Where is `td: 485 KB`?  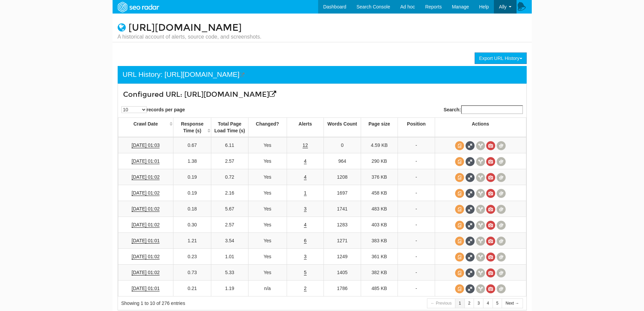 td: 485 KB is located at coordinates (379, 288).